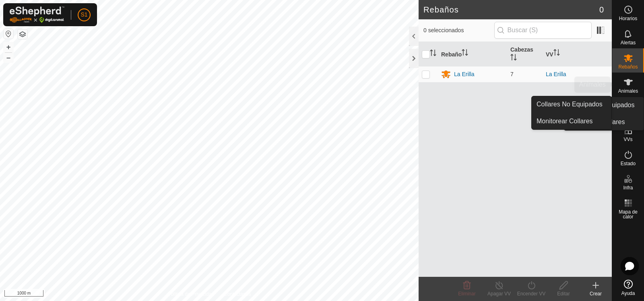 The height and width of the screenshot is (301, 644). I want to click on font: Rebaño, so click(451, 54).